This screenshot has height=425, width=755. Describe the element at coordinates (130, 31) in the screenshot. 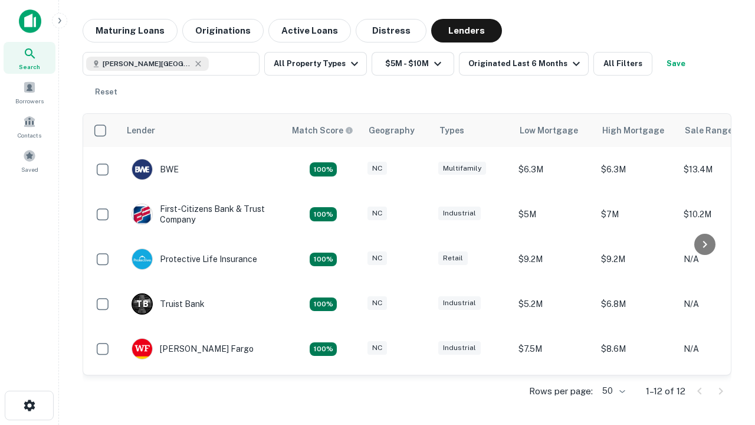

I see `button: Maturing Loans` at that location.